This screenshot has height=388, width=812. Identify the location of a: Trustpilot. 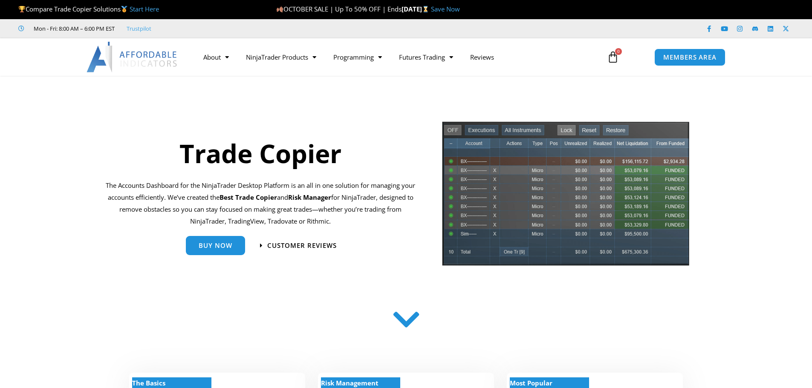
(139, 29).